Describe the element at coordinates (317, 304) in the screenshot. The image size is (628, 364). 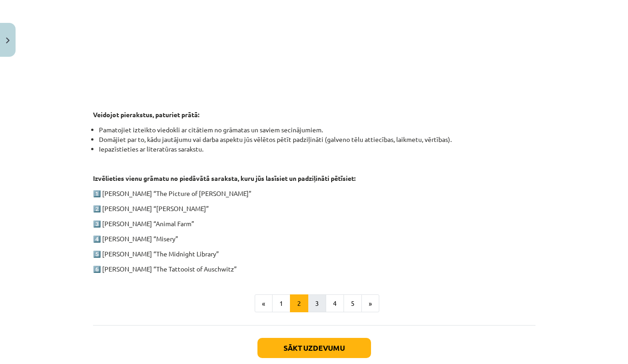
I see `button: 3` at that location.